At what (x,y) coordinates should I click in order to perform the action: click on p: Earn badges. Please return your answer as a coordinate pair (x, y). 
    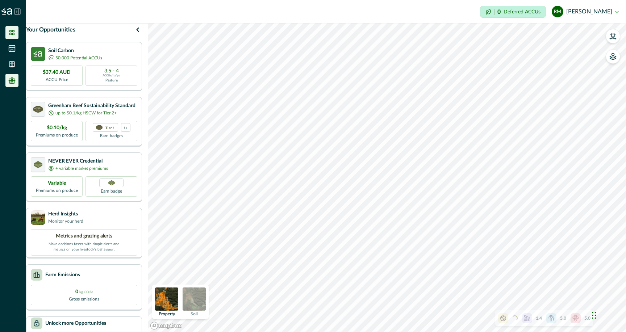
    Looking at the image, I should click on (112, 136).